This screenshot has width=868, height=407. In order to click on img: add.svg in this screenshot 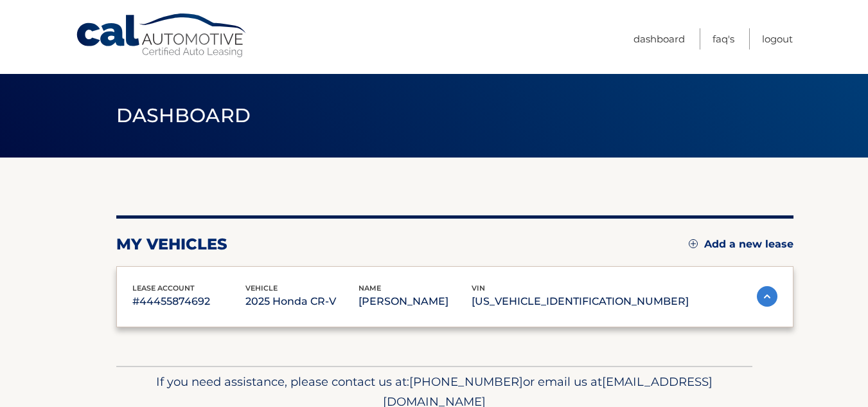, I will do `click(693, 244)`.